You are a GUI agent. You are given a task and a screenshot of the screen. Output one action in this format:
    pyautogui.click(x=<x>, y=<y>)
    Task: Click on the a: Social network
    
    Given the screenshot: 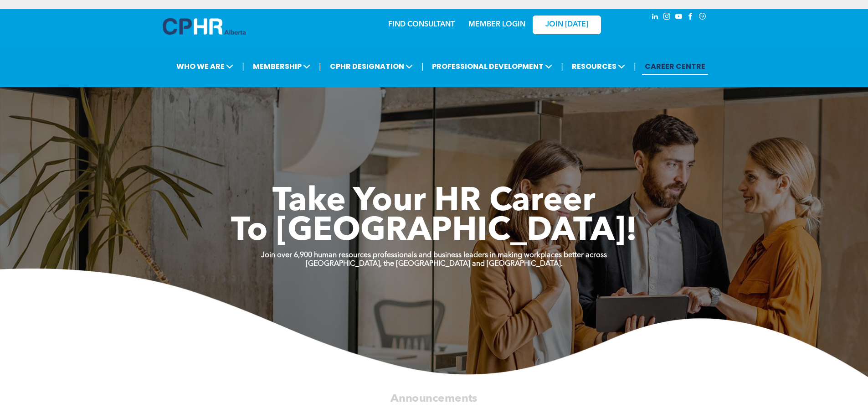 What is the action you would take?
    pyautogui.click(x=703, y=17)
    